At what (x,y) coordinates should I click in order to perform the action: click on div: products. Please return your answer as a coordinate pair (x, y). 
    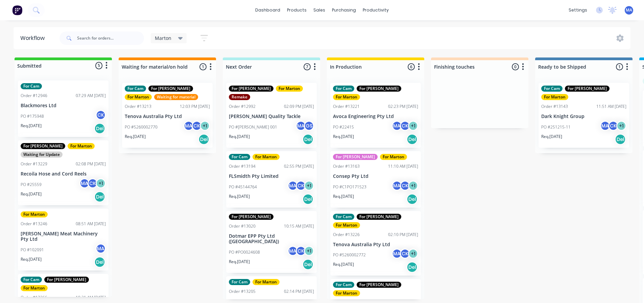
    Looking at the image, I should click on (297, 10).